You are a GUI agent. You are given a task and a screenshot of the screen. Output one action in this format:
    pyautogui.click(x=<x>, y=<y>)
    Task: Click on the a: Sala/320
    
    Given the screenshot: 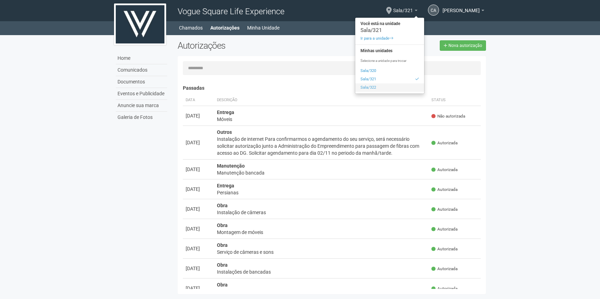 What is the action you would take?
    pyautogui.click(x=389, y=71)
    